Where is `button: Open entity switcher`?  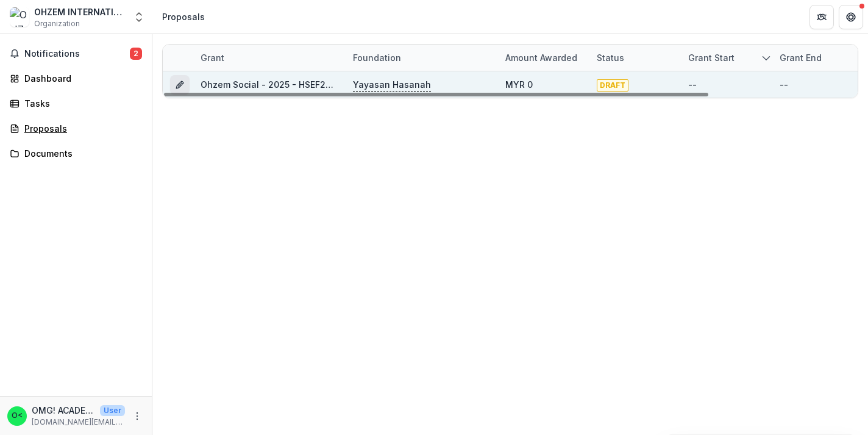 button: Open entity switcher is located at coordinates (139, 17).